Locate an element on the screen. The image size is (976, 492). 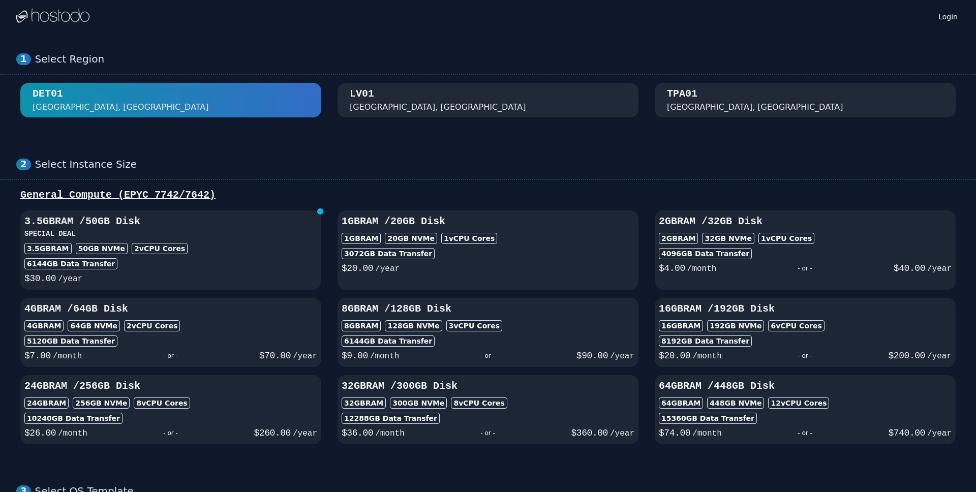
div: 15360 GB Data Transfer is located at coordinates (708, 419).